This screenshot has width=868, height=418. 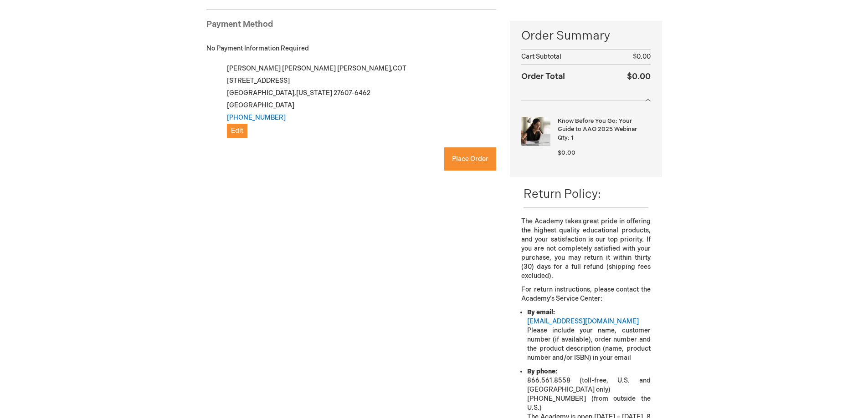 I want to click on strong: Order Total, so click(x=543, y=76).